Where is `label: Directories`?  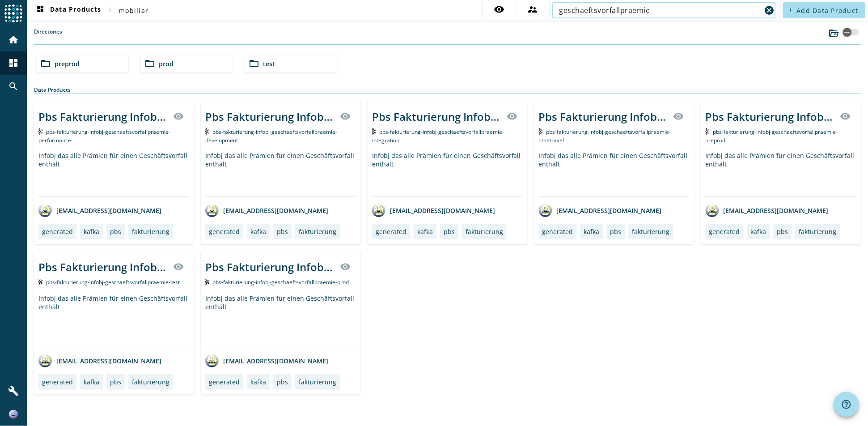
label: Directories is located at coordinates (48, 36).